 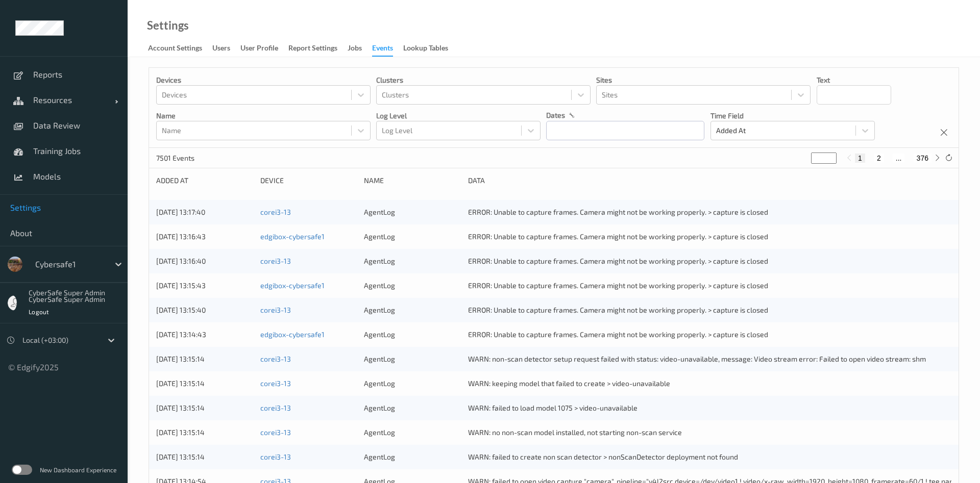 What do you see at coordinates (710, 408) in the screenshot?
I see `div: WARN: failed to load model 1075 > video-unavailable` at bounding box center [710, 408].